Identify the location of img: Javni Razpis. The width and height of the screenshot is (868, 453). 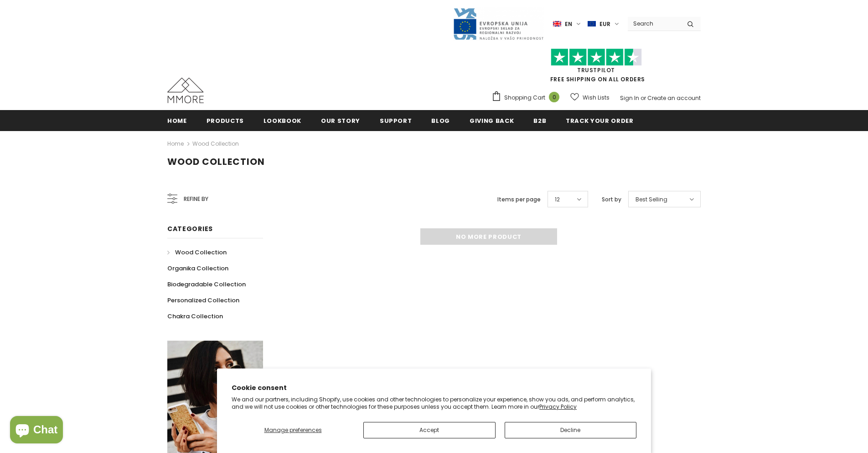
(499, 23).